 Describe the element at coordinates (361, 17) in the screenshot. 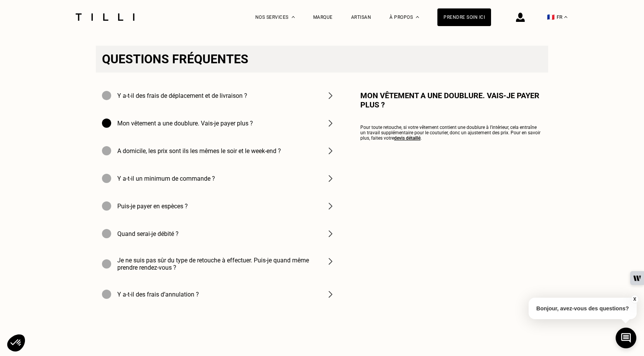

I see `div: Artisan` at that location.